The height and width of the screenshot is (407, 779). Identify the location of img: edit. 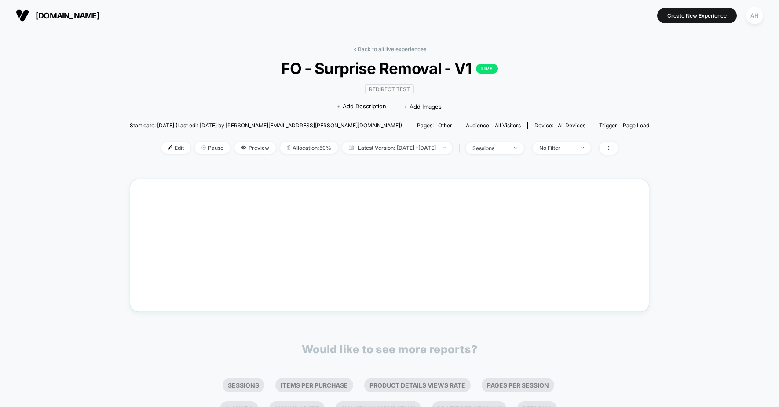
(170, 147).